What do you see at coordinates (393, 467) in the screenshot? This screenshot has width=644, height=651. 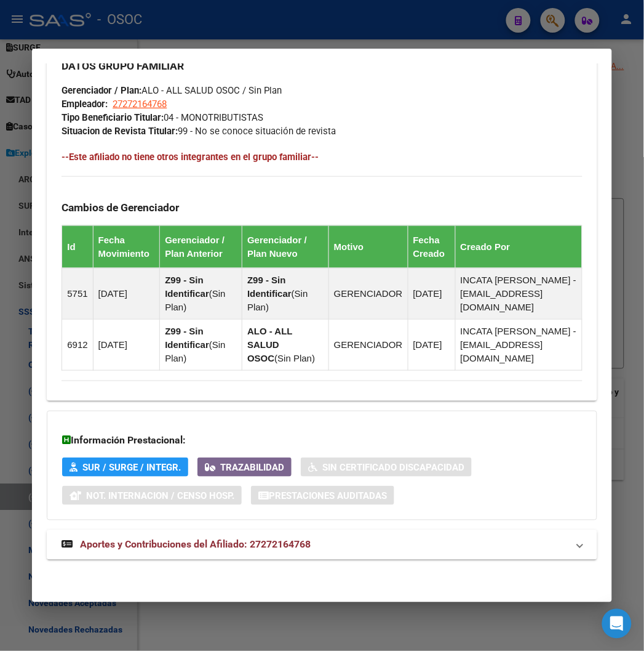 I see `span: Sin Certificado Discapacidad` at bounding box center [393, 467].